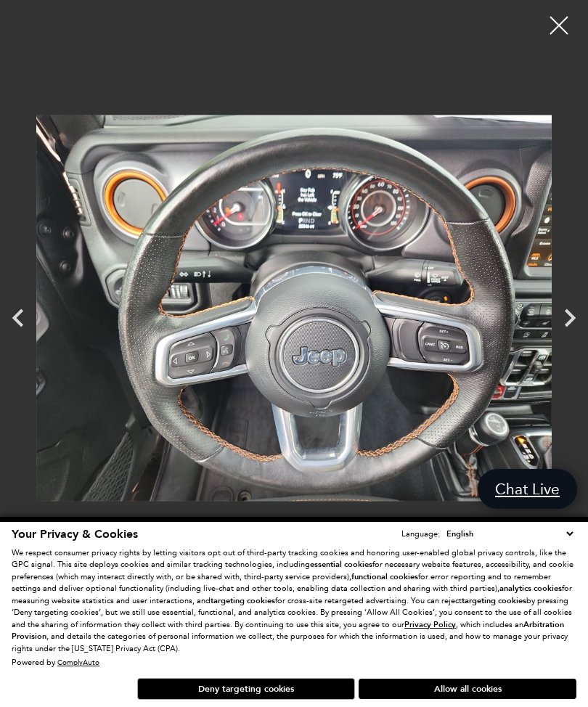 This screenshot has width=588, height=707. I want to click on strong: essential cookies, so click(341, 564).